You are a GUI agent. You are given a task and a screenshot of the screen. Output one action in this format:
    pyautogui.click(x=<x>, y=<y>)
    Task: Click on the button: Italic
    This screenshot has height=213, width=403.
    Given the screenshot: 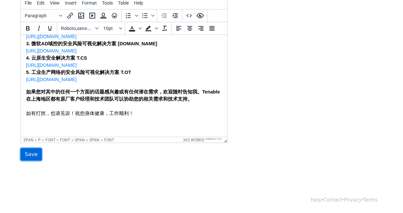 What is the action you would take?
    pyautogui.click(x=39, y=28)
    